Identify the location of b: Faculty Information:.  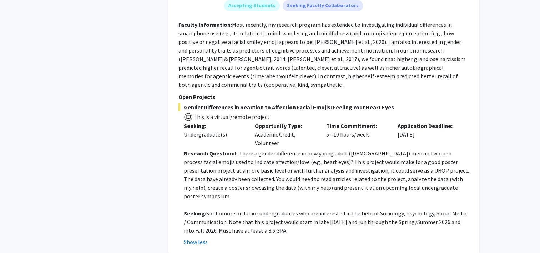
(205, 25).